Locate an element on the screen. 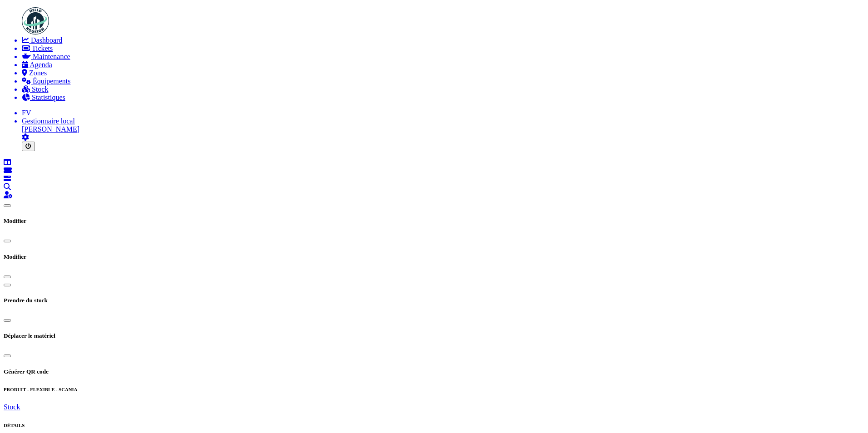 This screenshot has height=433, width=868. img: Badge_color-CXgf-gQk.svg is located at coordinates (35, 21).